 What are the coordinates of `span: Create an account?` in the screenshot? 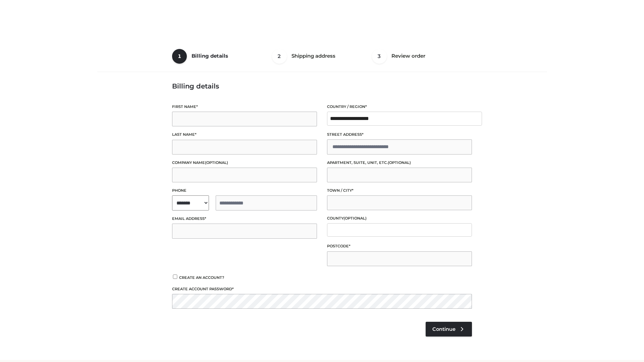 It's located at (202, 278).